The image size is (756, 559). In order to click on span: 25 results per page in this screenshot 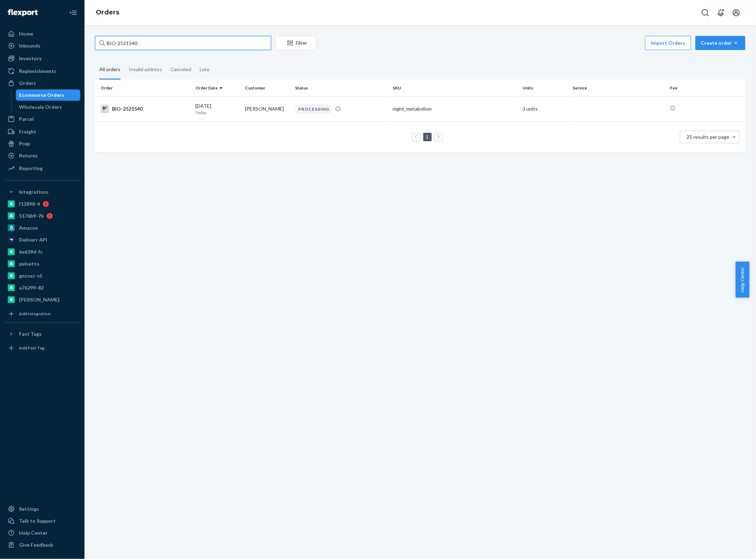, I will do `click(708, 136)`.